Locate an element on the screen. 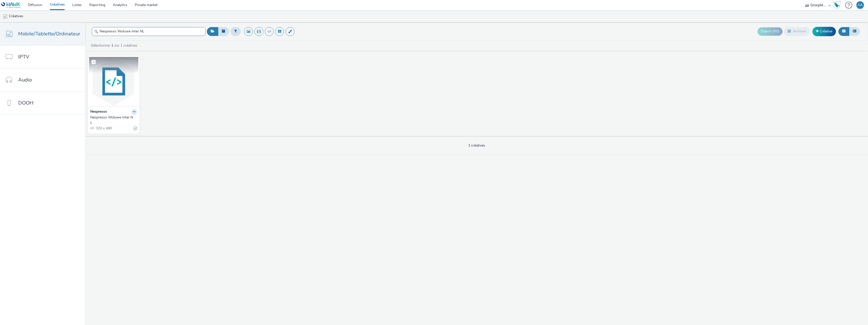 The width and height of the screenshot is (868, 325). div: Hawk Academy is located at coordinates (837, 5).